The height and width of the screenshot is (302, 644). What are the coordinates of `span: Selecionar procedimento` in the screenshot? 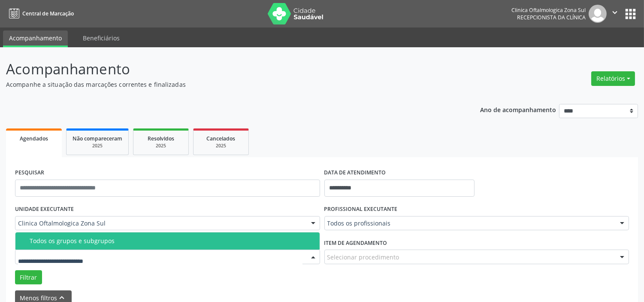 It's located at (363, 257).